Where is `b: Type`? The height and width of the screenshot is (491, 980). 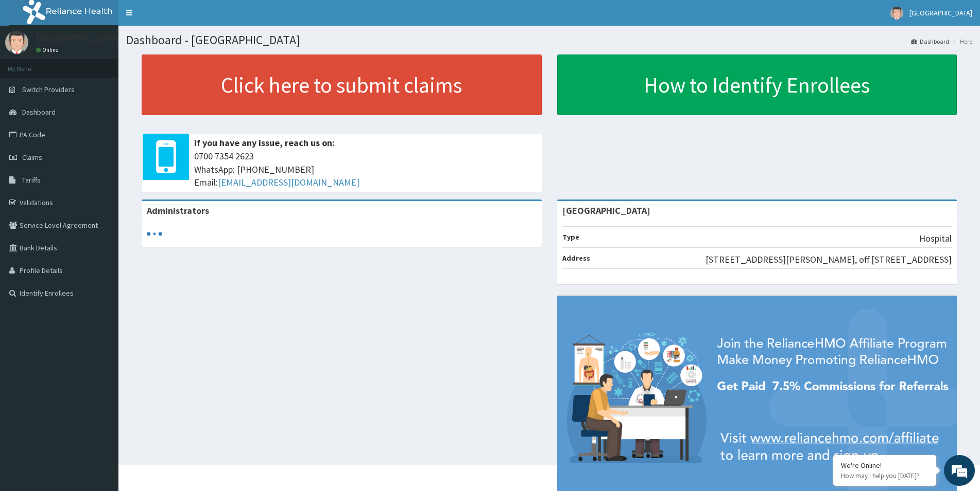 b: Type is located at coordinates (570, 237).